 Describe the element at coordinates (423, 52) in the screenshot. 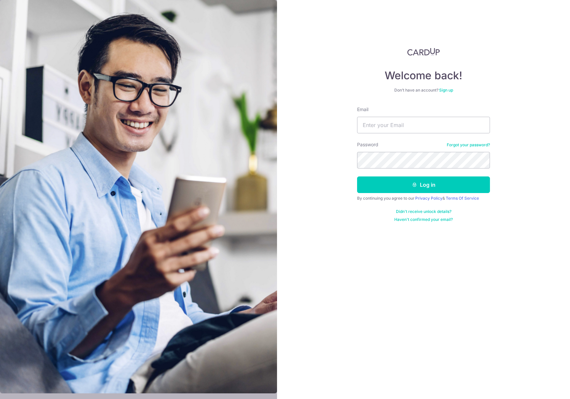

I see `img: CardUp Logo` at that location.